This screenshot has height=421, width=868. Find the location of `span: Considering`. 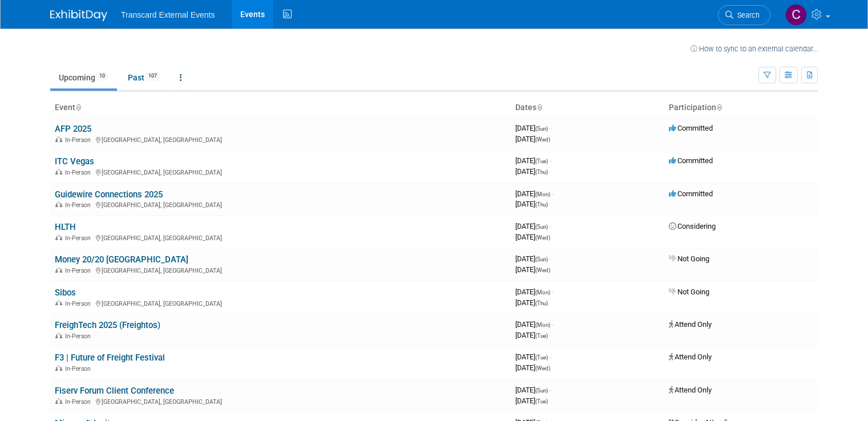

span: Considering is located at coordinates (692, 226).